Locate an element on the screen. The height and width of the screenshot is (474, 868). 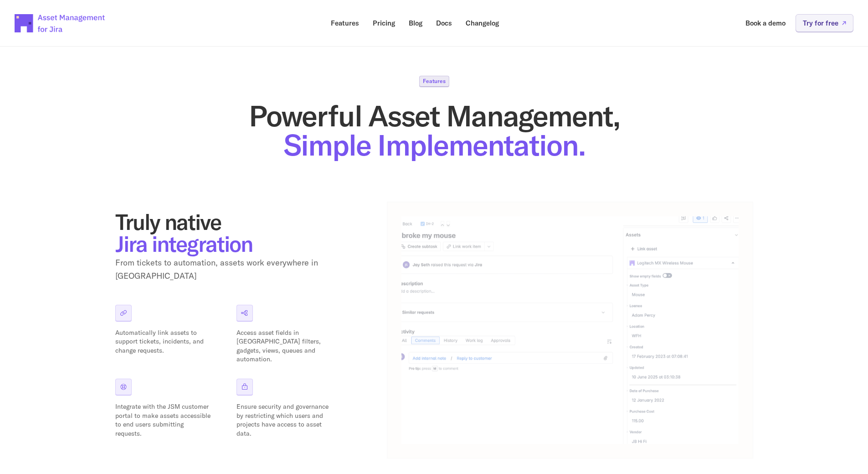
a: Book a demo is located at coordinates (766, 23).